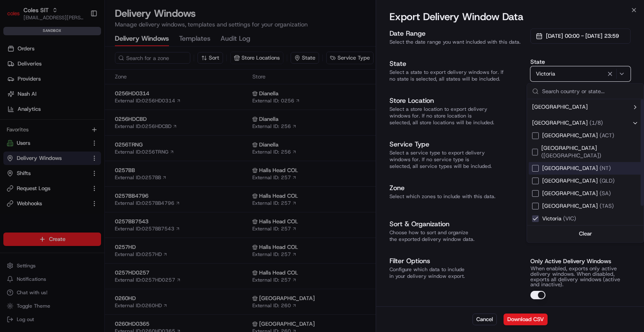 This screenshot has width=644, height=332. I want to click on h2: Export Delivery Window Data, so click(510, 16).